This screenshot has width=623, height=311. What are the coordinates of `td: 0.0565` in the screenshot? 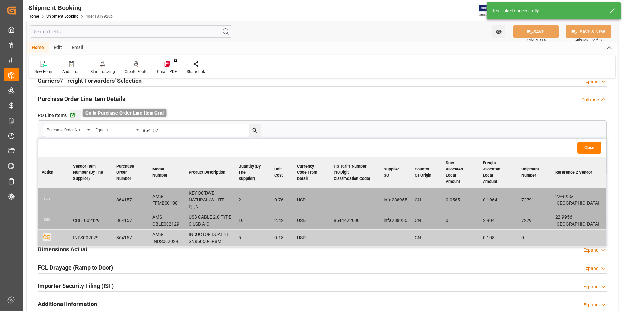 It's located at (461, 200).